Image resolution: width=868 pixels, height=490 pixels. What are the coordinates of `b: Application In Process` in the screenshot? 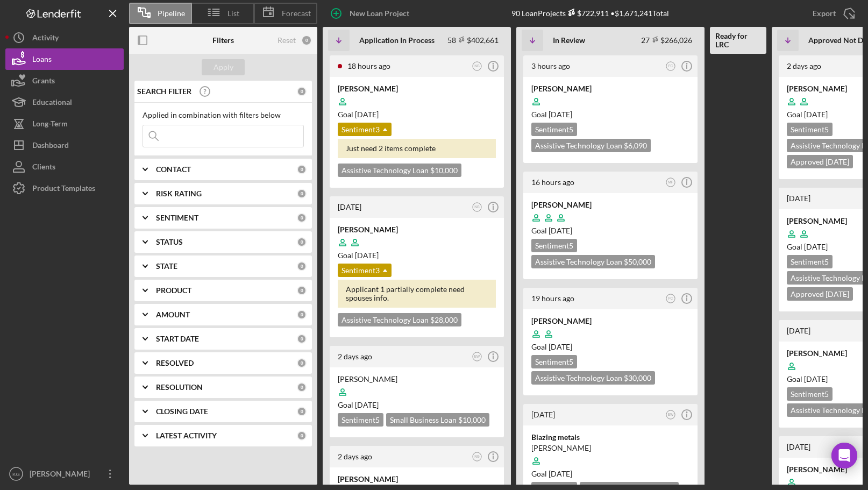 It's located at (397, 40).